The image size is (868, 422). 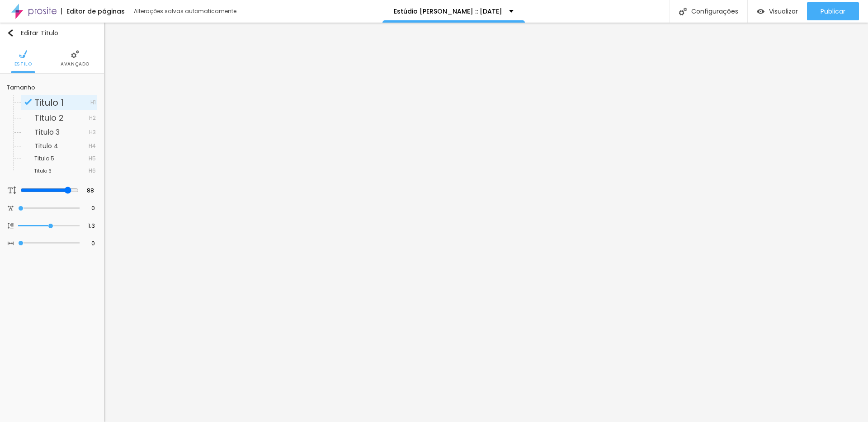 What do you see at coordinates (93, 170) in the screenshot?
I see `span: H6` at bounding box center [93, 170].